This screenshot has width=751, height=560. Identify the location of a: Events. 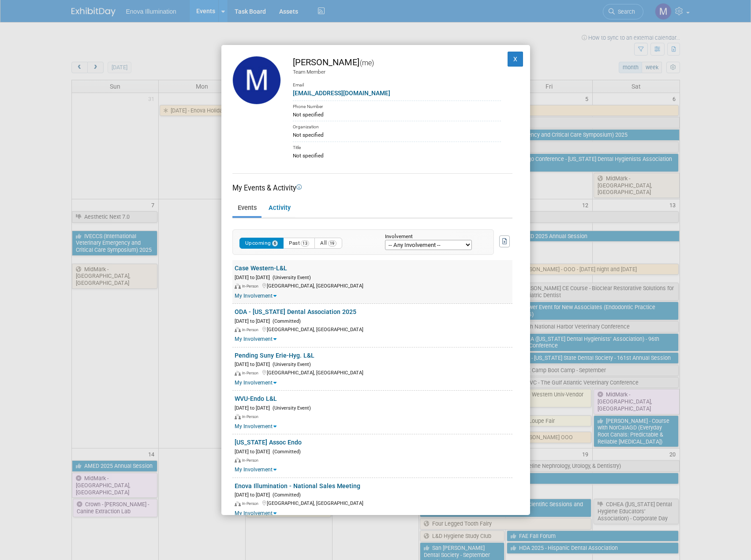
(247, 208).